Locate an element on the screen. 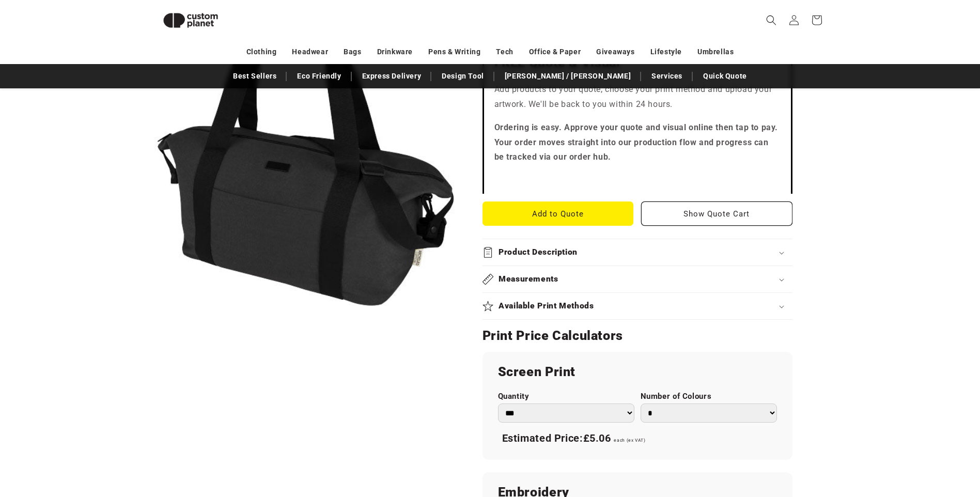 The height and width of the screenshot is (497, 980). a: Quick Quote is located at coordinates (725, 76).